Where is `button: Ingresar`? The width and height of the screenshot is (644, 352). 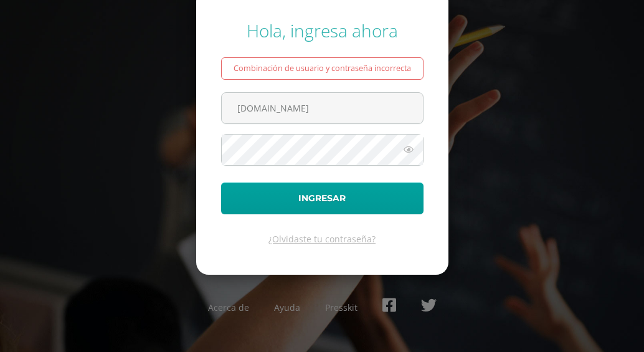
button: Ingresar is located at coordinates (322, 199).